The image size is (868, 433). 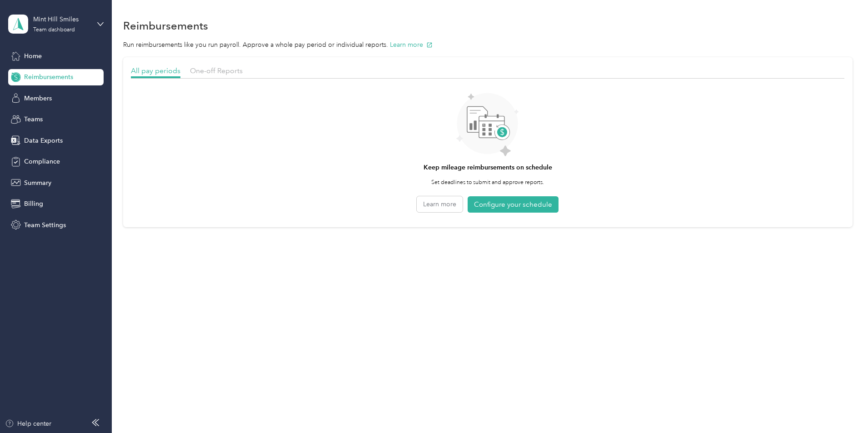 What do you see at coordinates (38, 183) in the screenshot?
I see `span: Summary` at bounding box center [38, 183].